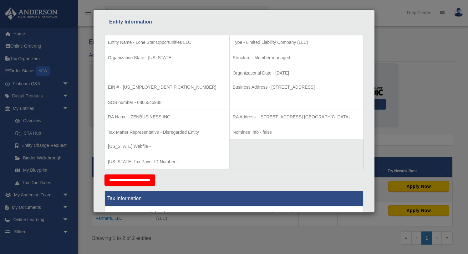 The height and width of the screenshot is (254, 468). Describe the element at coordinates (296, 42) in the screenshot. I see `p: Type - Limited Liability Company (LLC)` at that location.